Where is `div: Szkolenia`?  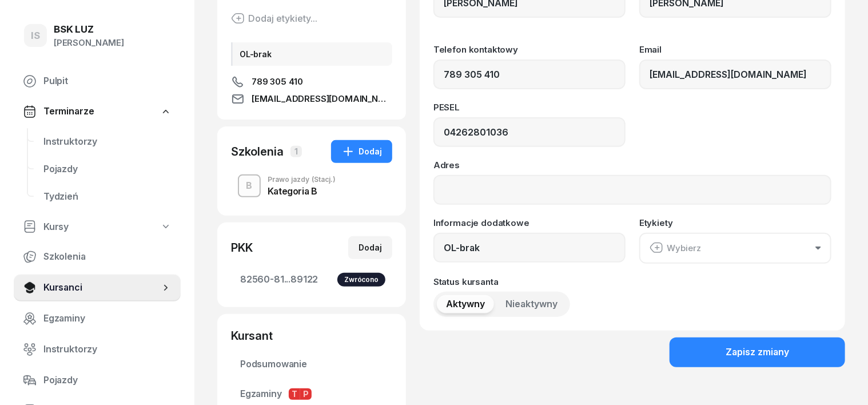
div: Szkolenia is located at coordinates (258, 151).